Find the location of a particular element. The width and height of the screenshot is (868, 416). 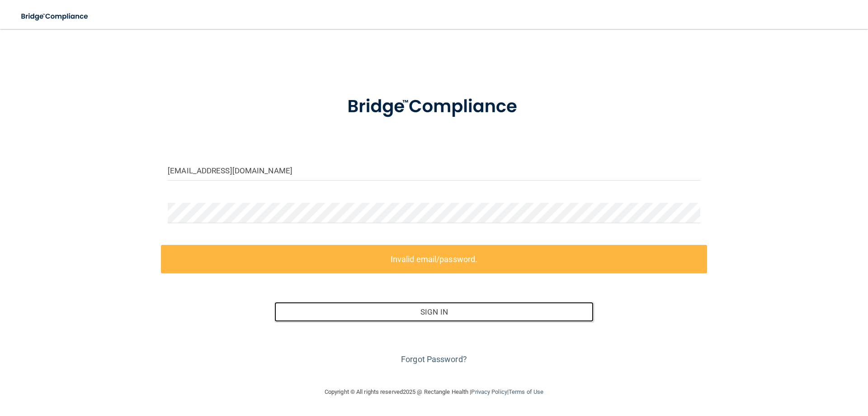

div: Copyright © All rights reserved 2025 @ Rectangle Health | | is located at coordinates (434, 392).